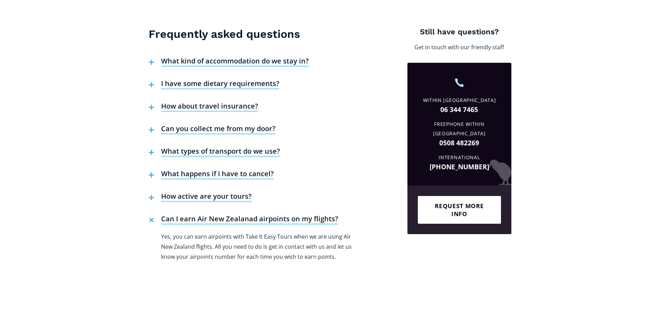  What do you see at coordinates (220, 152) in the screenshot?
I see `h4: What types of transport do we use?` at bounding box center [220, 152].